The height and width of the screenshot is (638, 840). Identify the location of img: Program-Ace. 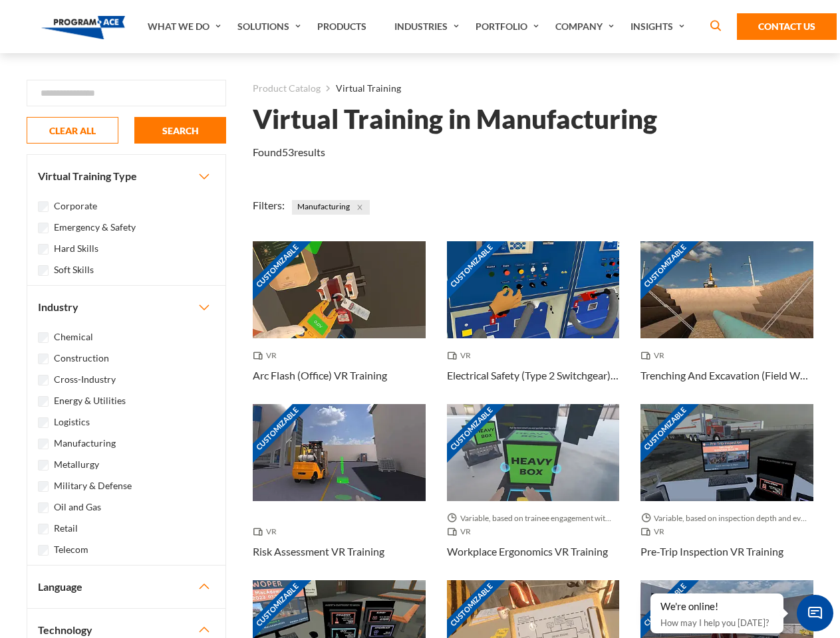
(83, 27).